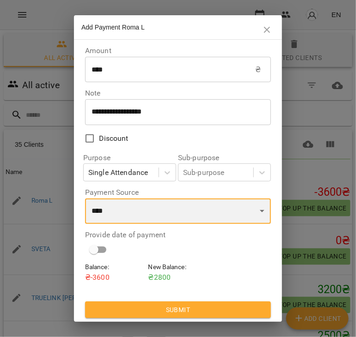  What do you see at coordinates (178, 193) in the screenshot?
I see `label: Payment Source` at bounding box center [178, 193].